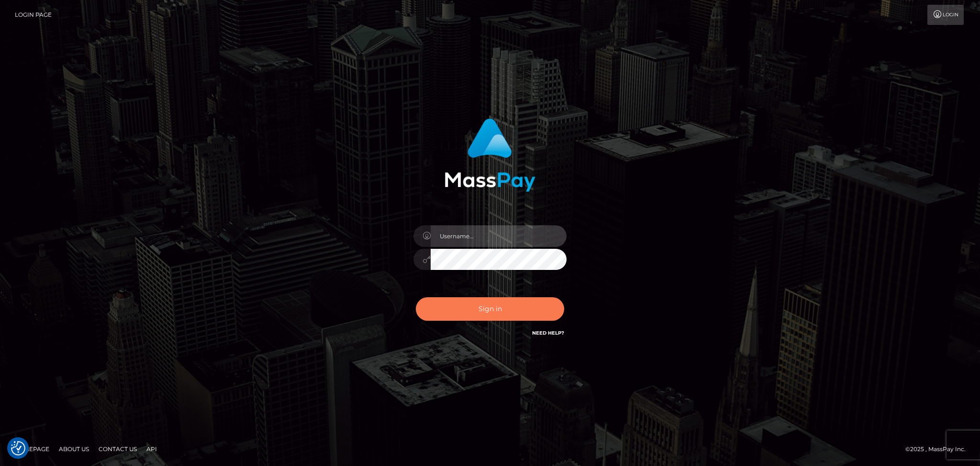  Describe the element at coordinates (151, 448) in the screenshot. I see `a: API` at that location.